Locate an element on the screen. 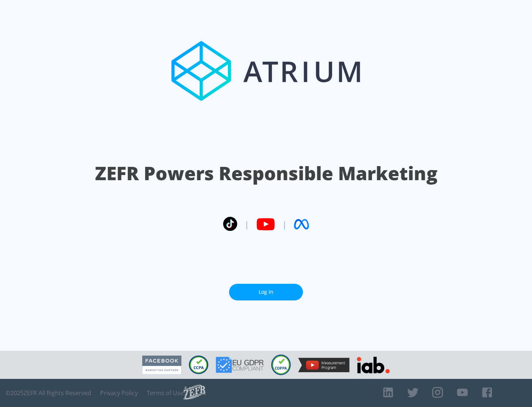 This screenshot has width=532, height=407. a: Privacy Policy is located at coordinates (119, 393).